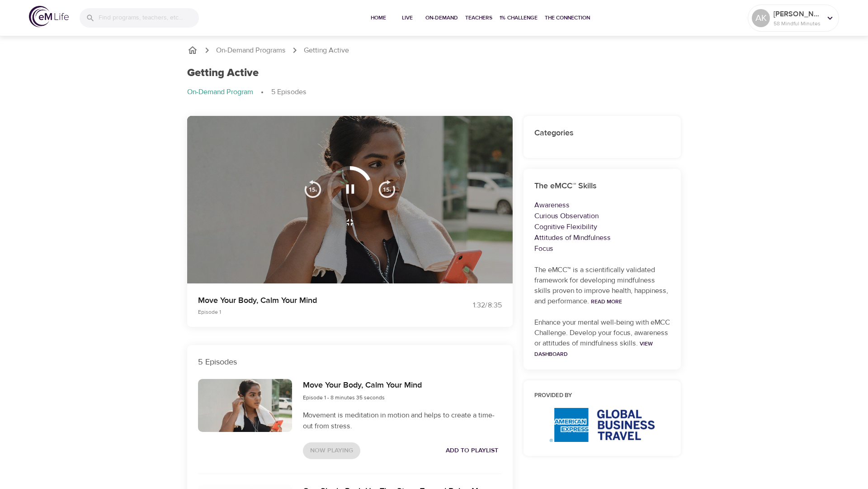 This screenshot has width=868, height=489. What do you see at coordinates (761, 18) in the screenshot?
I see `div: AK` at bounding box center [761, 18].